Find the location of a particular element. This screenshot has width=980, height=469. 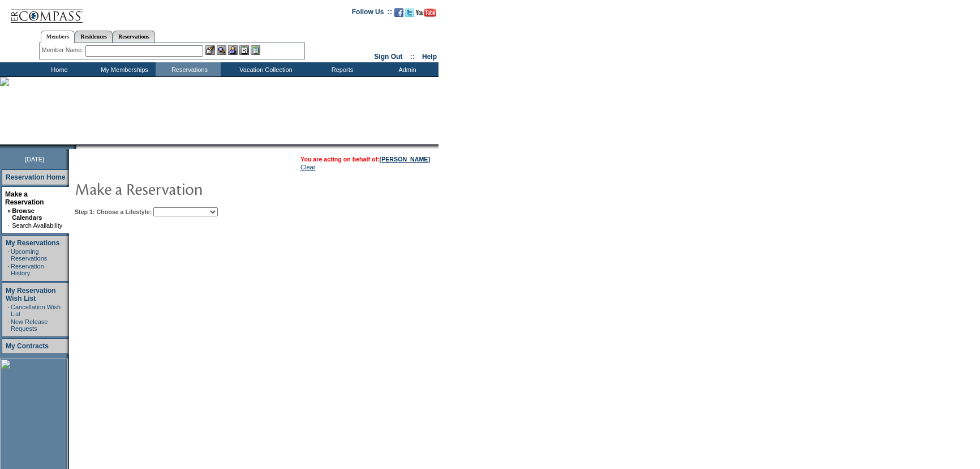

img: Become our fan on Facebook is located at coordinates (399, 13).